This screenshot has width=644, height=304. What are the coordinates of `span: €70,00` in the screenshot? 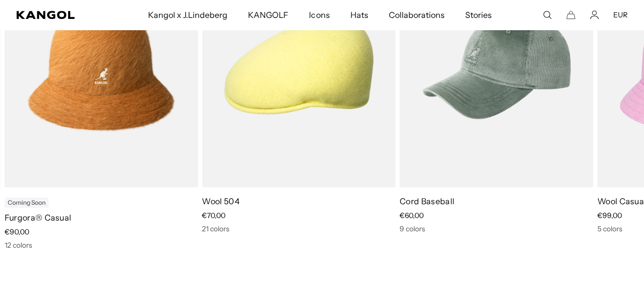 It's located at (214, 215).